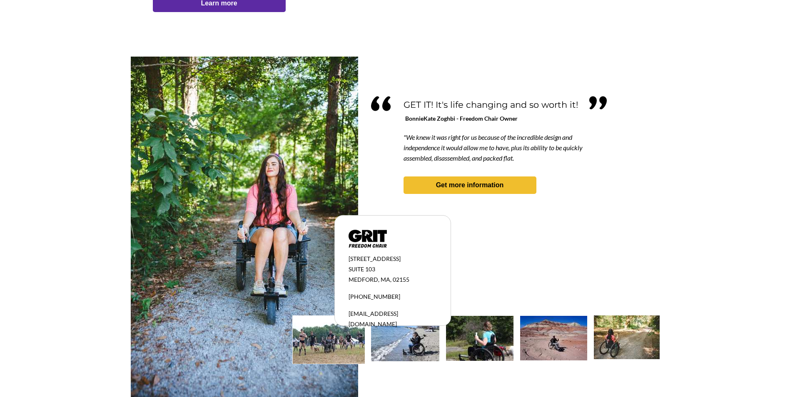 Image resolution: width=790 pixels, height=397 pixels. I want to click on a: Get more information, so click(470, 185).